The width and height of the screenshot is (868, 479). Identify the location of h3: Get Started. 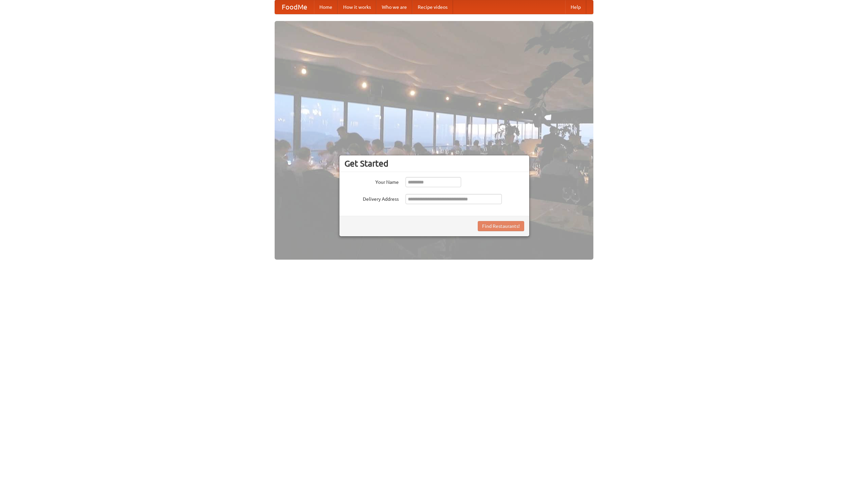
(434, 163).